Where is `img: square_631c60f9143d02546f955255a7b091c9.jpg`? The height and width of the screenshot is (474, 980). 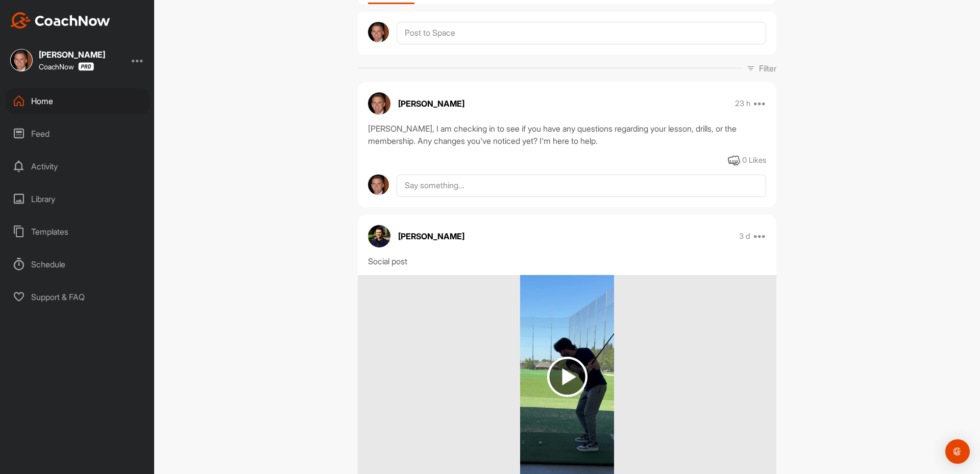
img: square_631c60f9143d02546f955255a7b091c9.jpg is located at coordinates (22, 60).